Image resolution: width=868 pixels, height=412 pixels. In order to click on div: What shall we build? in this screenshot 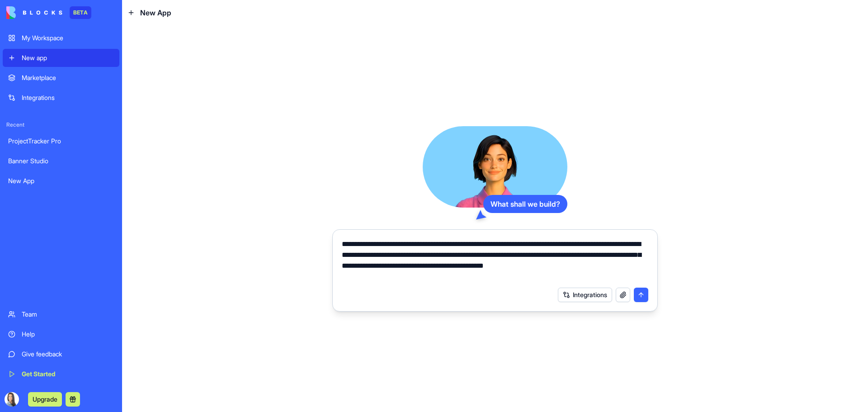, I will do `click(525, 204)`.